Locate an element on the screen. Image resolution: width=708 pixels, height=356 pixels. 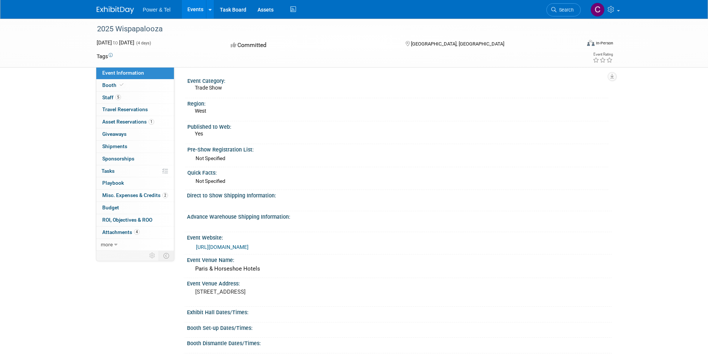
div: Event Website: is located at coordinates (399, 237).